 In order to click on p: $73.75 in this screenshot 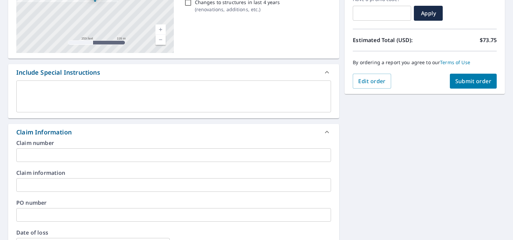, I will do `click(488, 40)`.